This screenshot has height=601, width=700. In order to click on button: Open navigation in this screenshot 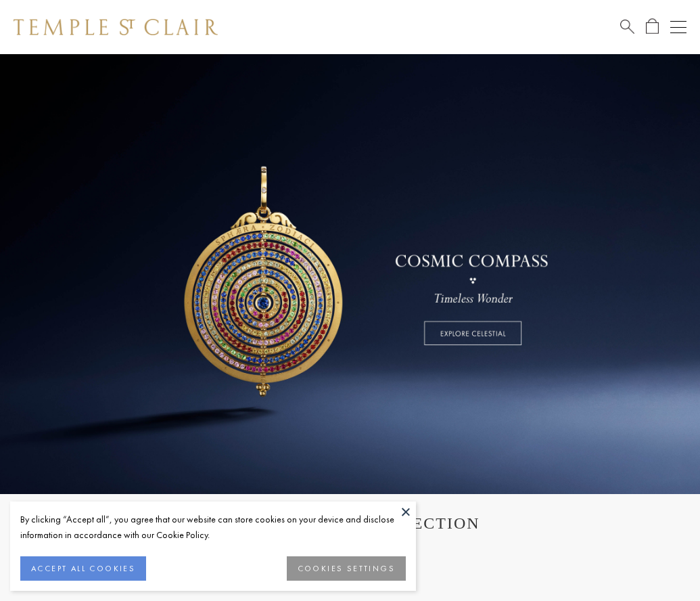, I will do `click(679, 27)`.